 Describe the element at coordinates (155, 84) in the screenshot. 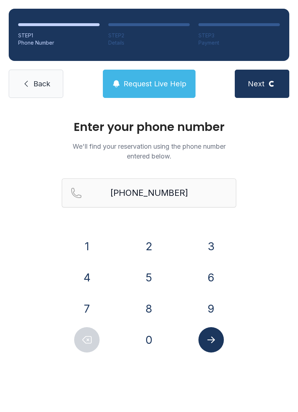

I see `span: Request Live Help` at that location.